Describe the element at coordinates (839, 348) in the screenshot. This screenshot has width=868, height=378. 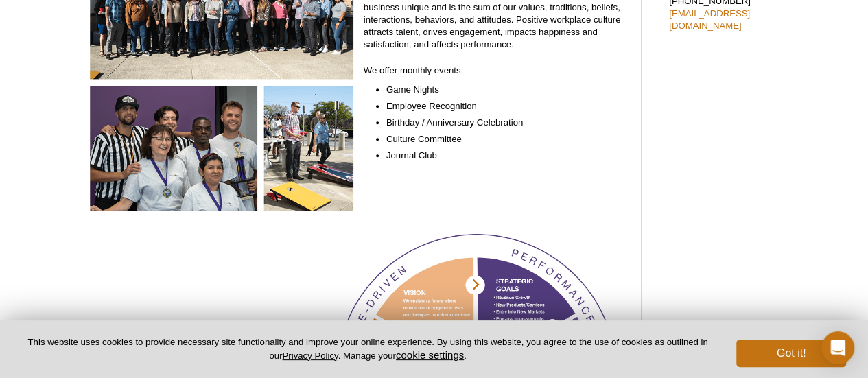
I see `div: Open Intercom Messenger` at that location.